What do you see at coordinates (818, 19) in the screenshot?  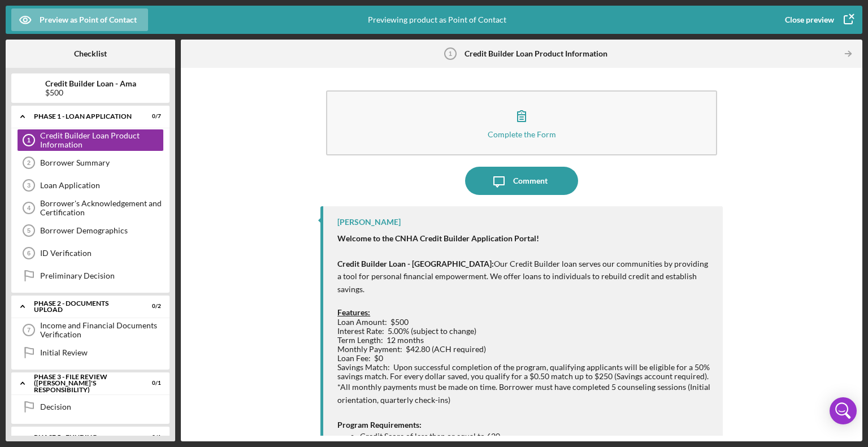 I see `a: Close preview` at bounding box center [818, 19].